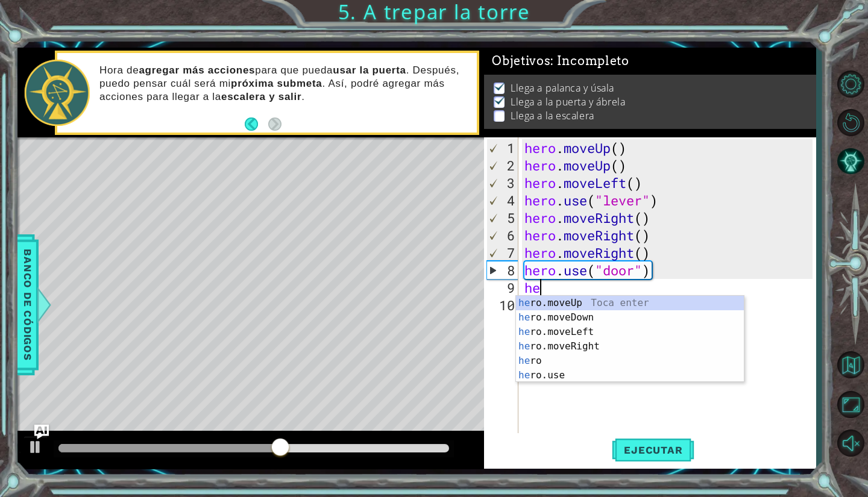  I want to click on p: Llega a la escalera, so click(553, 115).